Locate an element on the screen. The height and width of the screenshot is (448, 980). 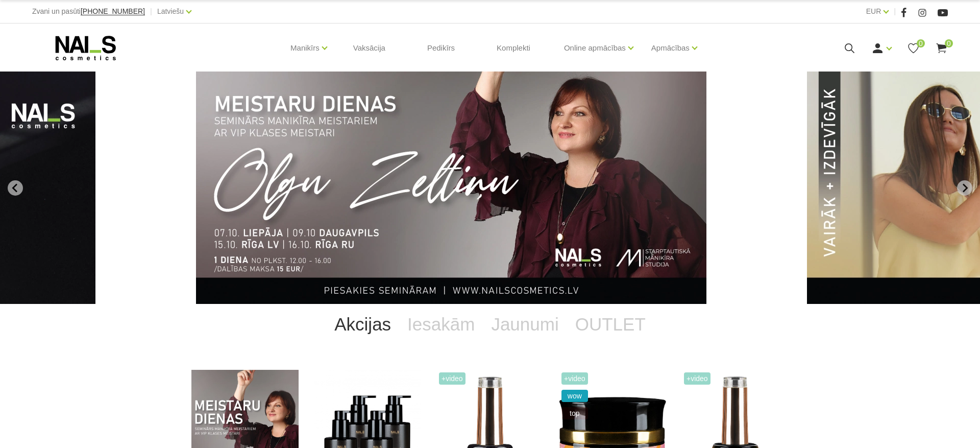
a: Manikīrs is located at coordinates (305, 48).